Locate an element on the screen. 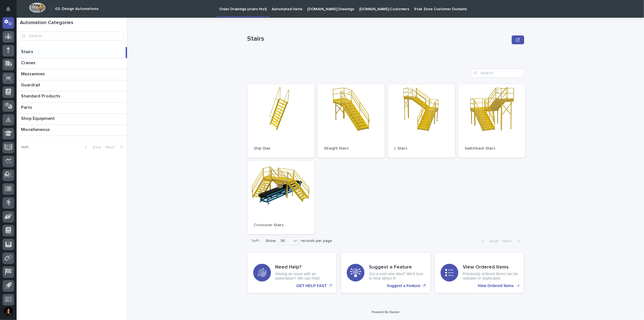  a: Shop EquipmentShop Equipment is located at coordinates (72, 119).